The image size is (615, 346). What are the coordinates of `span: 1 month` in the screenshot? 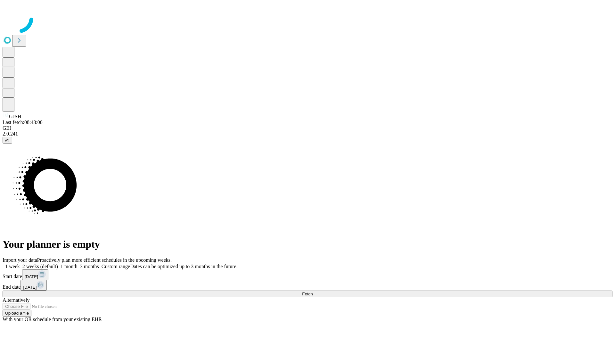 It's located at (69, 266).